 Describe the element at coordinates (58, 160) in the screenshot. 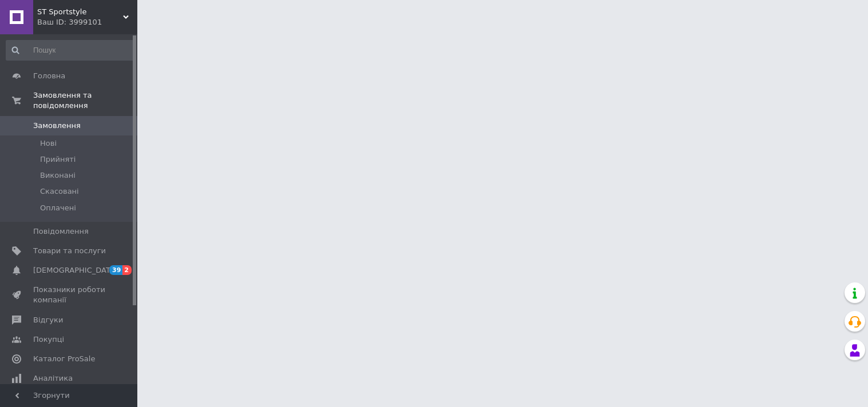

I see `span: Прийняті` at that location.